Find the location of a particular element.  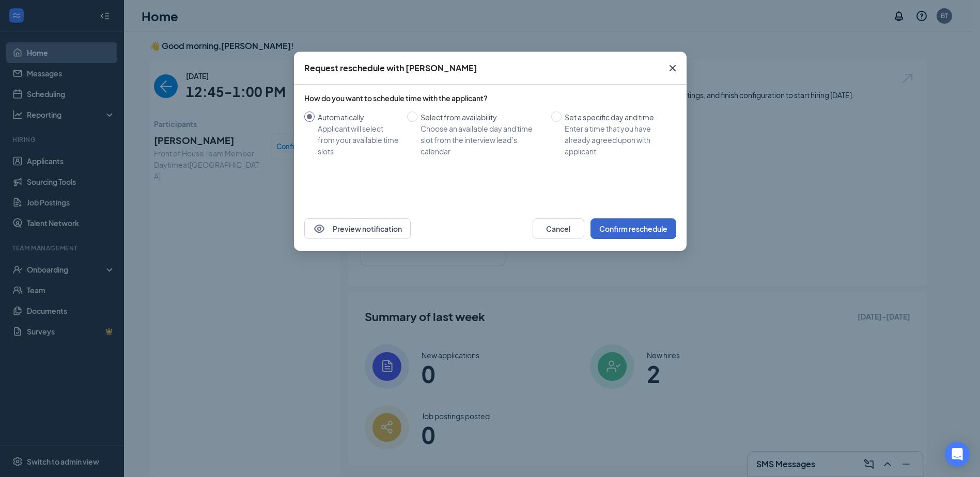

div: Enter a time that you have already agreed upon with applicant is located at coordinates (616, 140).